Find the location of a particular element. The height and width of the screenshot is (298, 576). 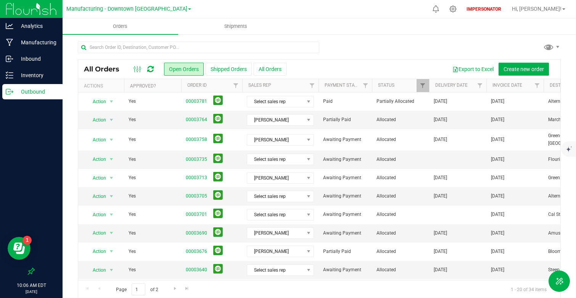

button: Export to Excel is located at coordinates (473, 69).